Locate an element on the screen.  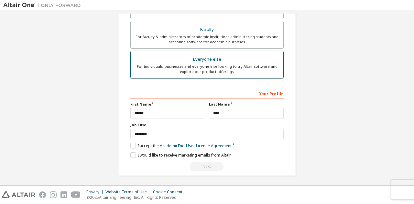
div: Everyone else is located at coordinates (207, 60).